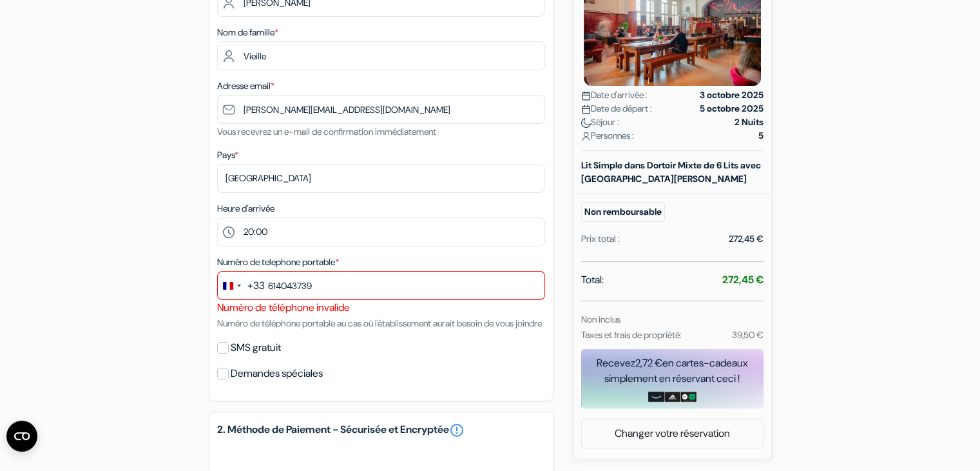 The width and height of the screenshot is (980, 471). What do you see at coordinates (381, 430) in the screenshot?
I see `h5: 2. Méthode de Paiement - Sécurisée et Encryptée` at bounding box center [381, 430].